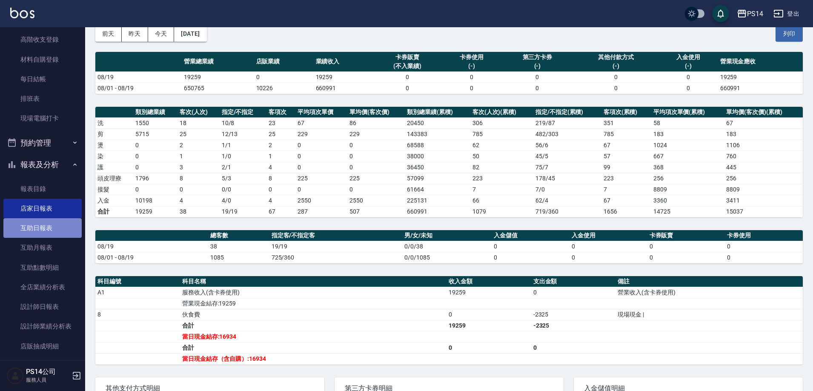 This screenshot has width=813, height=391. Describe the element at coordinates (43, 79) in the screenshot. I see `a: 每日結帳` at that location.